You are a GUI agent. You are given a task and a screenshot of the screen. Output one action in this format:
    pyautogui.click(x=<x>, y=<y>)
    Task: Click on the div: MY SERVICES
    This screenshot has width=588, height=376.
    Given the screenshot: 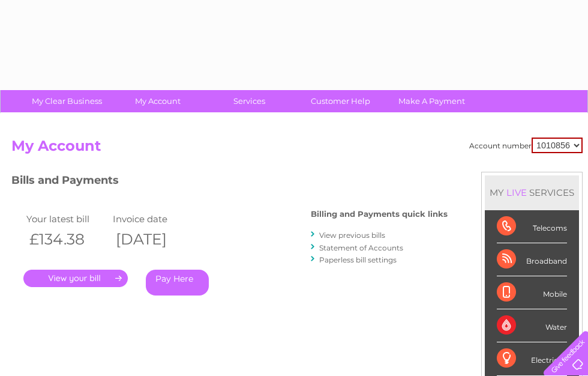 What is the action you would take?
    pyautogui.click(x=531, y=192)
    